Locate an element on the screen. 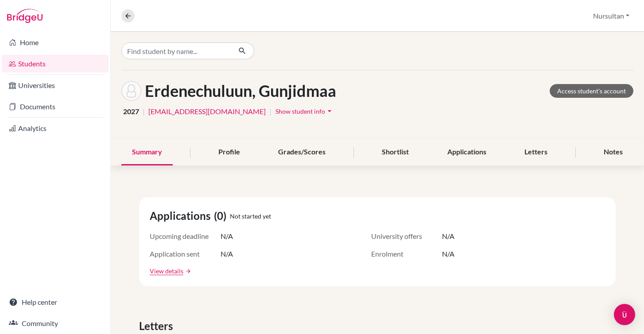 Image resolution: width=644 pixels, height=334 pixels. a: Access student's account is located at coordinates (591, 91).